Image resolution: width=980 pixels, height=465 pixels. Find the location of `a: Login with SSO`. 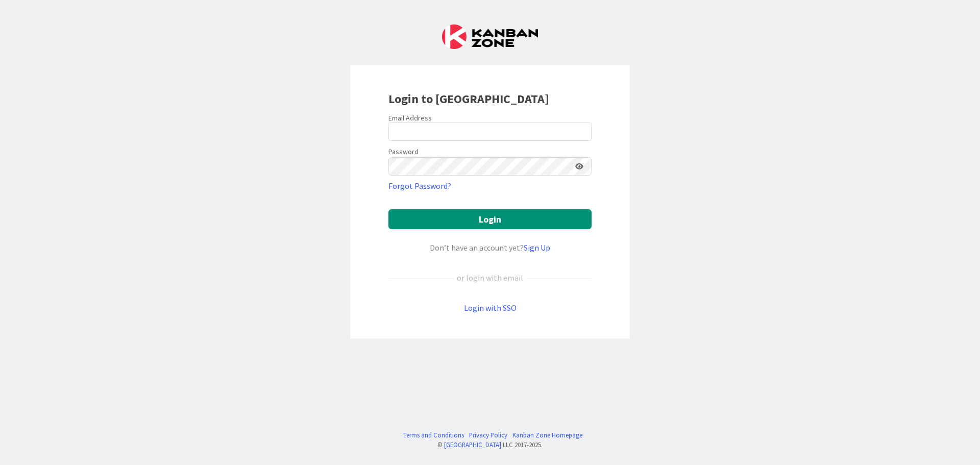

a: Login with SSO is located at coordinates (490, 308).